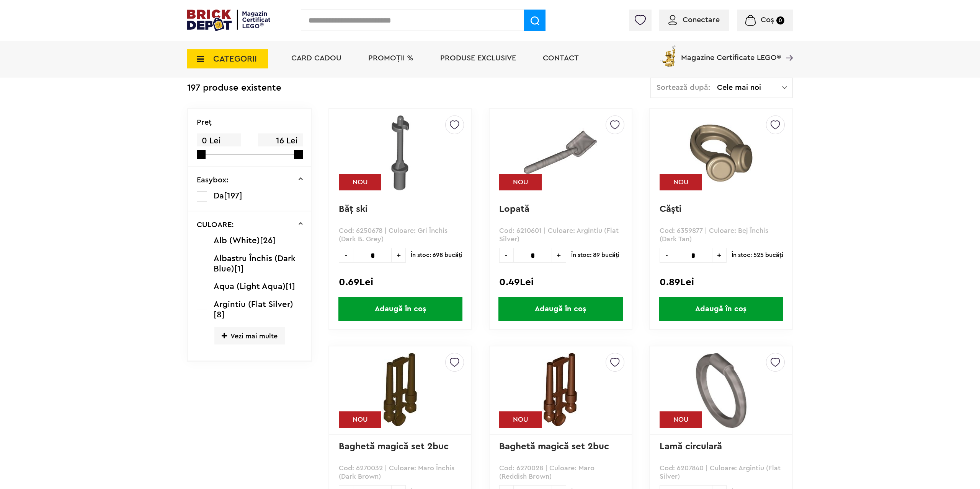 The width and height of the screenshot is (980, 489). Describe the element at coordinates (391, 58) in the screenshot. I see `a: PROMOȚII %` at that location.